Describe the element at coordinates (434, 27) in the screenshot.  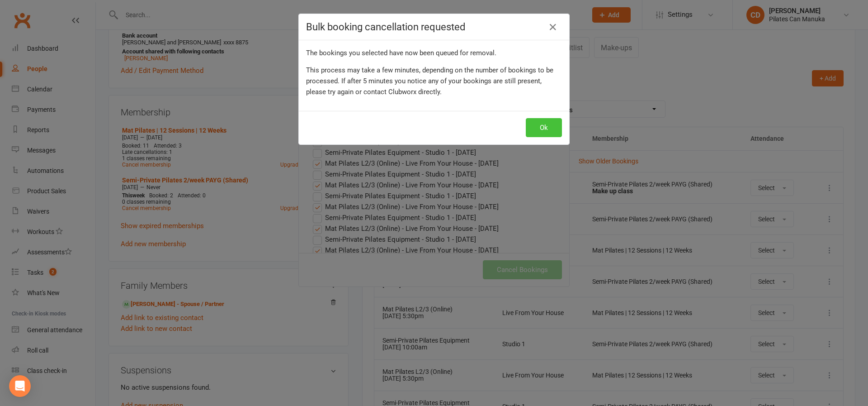
I see `h4: Bulk booking cancellation requested` at that location.